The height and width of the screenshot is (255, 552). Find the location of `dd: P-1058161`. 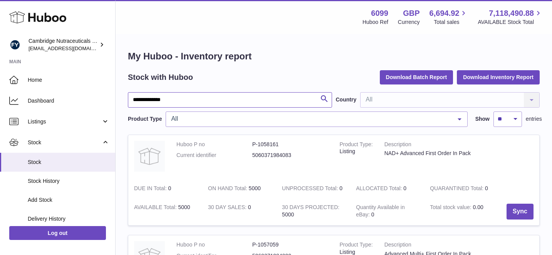

dd: P-1058161 is located at coordinates (290, 144).